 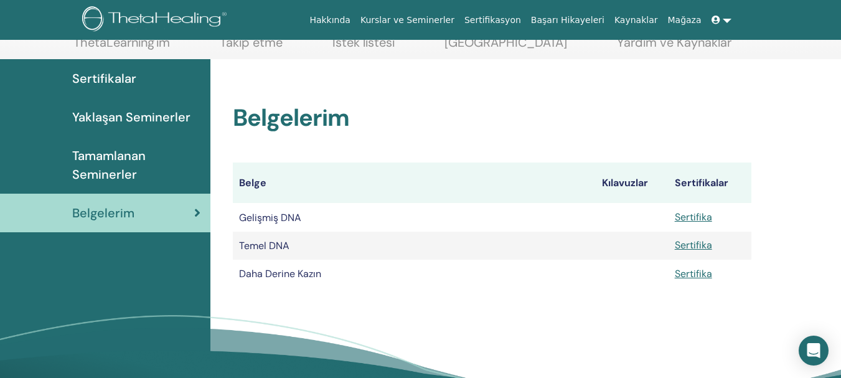 I want to click on a: ThetaLearning'im, so click(x=121, y=47).